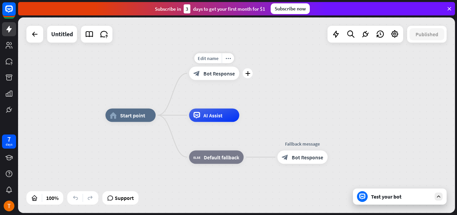 The height and width of the screenshot is (215, 457). What do you see at coordinates (9, 141) in the screenshot?
I see `a: 7 days` at bounding box center [9, 141].